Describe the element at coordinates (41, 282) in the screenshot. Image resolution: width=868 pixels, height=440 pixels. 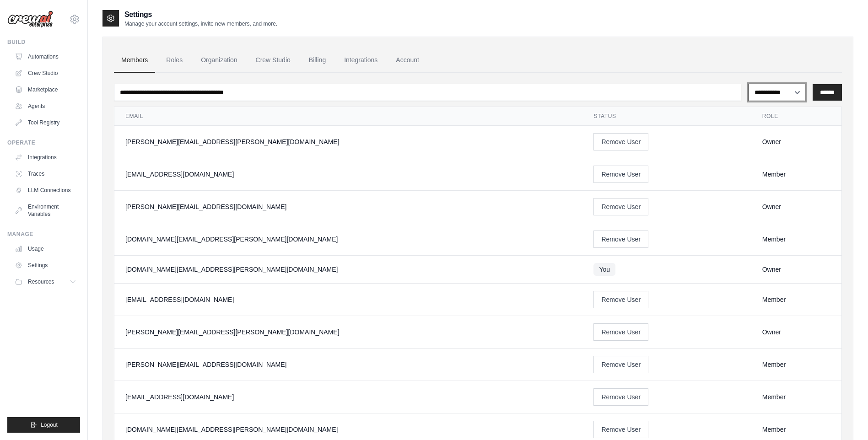
I see `span: Resources` at that location.